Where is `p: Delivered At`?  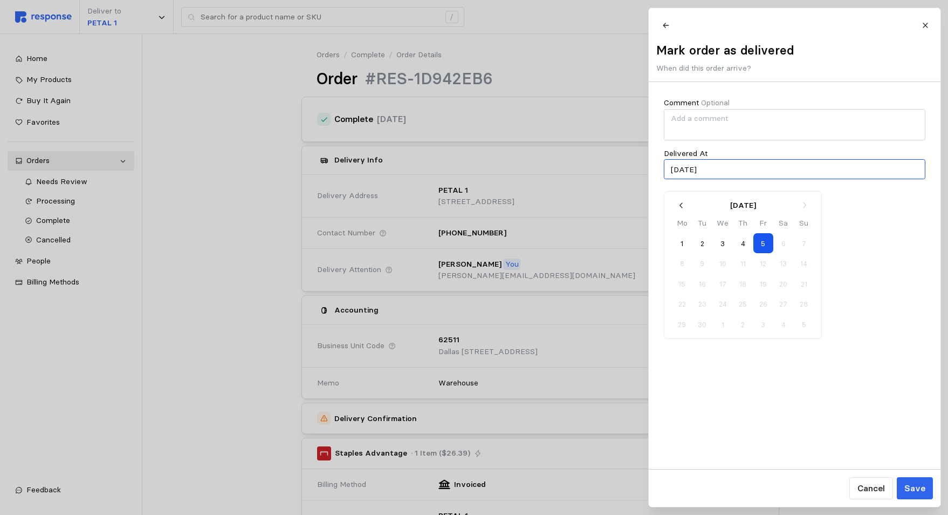 p: Delivered At is located at coordinates (686, 154).